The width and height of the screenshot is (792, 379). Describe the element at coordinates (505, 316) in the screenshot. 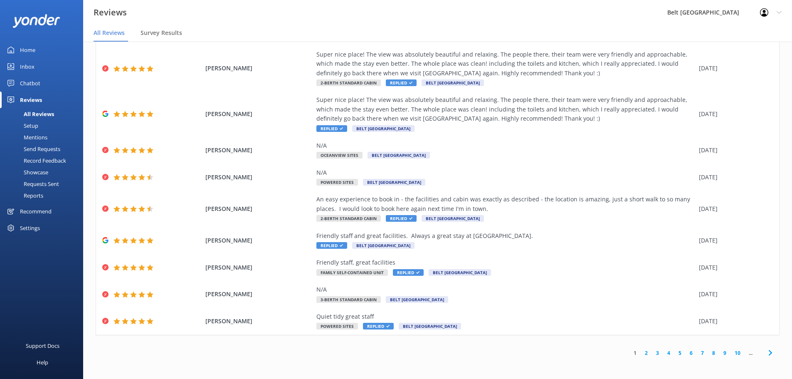

I see `div: Quiet tidy great staff` at that location.